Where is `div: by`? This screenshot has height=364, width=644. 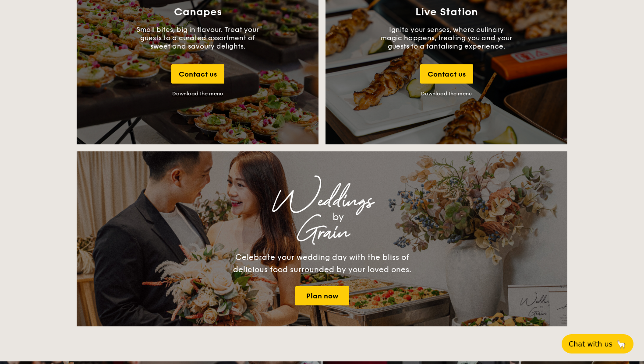 div: by is located at coordinates (338, 217).